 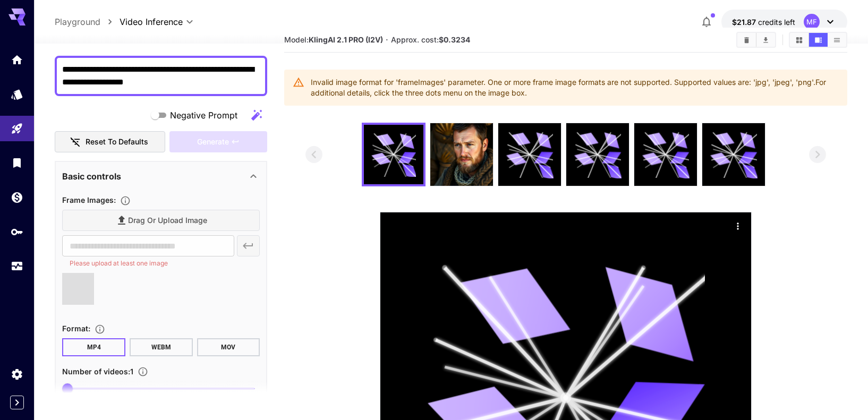 What do you see at coordinates (765, 40) in the screenshot?
I see `button: Download All` at bounding box center [765, 40].